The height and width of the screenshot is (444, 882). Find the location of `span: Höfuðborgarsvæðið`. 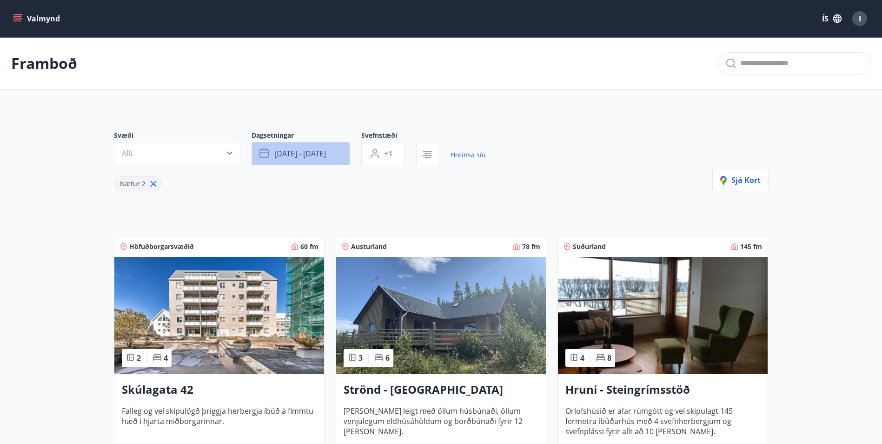

span: Höfuðborgarsvæðið is located at coordinates (161, 247).